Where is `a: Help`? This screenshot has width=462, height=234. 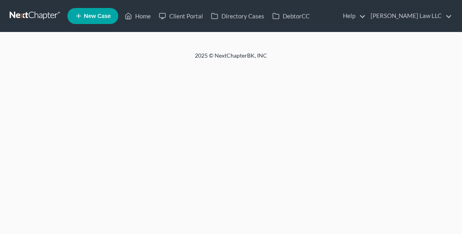 a: Help is located at coordinates (352, 16).